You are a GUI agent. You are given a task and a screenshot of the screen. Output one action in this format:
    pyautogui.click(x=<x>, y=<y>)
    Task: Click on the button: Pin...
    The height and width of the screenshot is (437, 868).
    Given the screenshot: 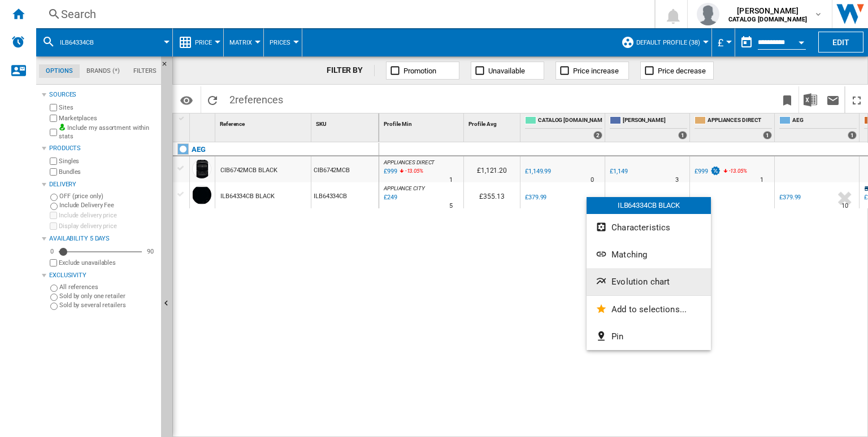 What is the action you would take?
    pyautogui.click(x=649, y=337)
    